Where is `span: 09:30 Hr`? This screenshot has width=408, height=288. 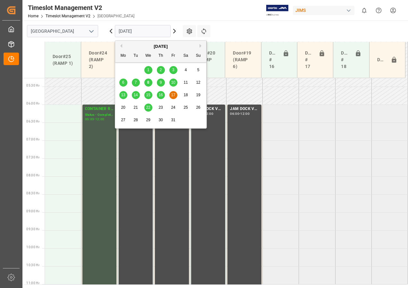
span: 09:30 Hr is located at coordinates (33, 229).